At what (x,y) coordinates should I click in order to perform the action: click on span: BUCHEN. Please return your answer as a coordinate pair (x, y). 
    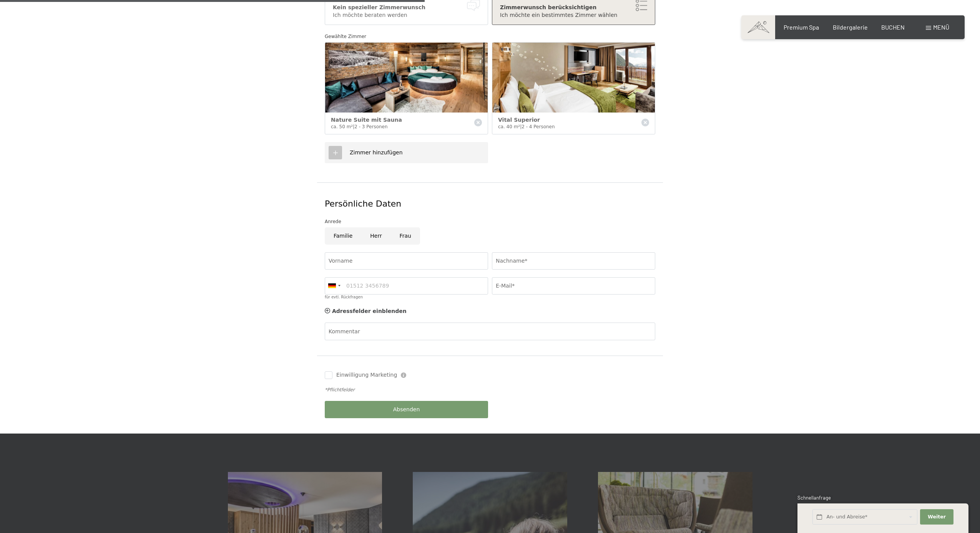
    Looking at the image, I should click on (892, 27).